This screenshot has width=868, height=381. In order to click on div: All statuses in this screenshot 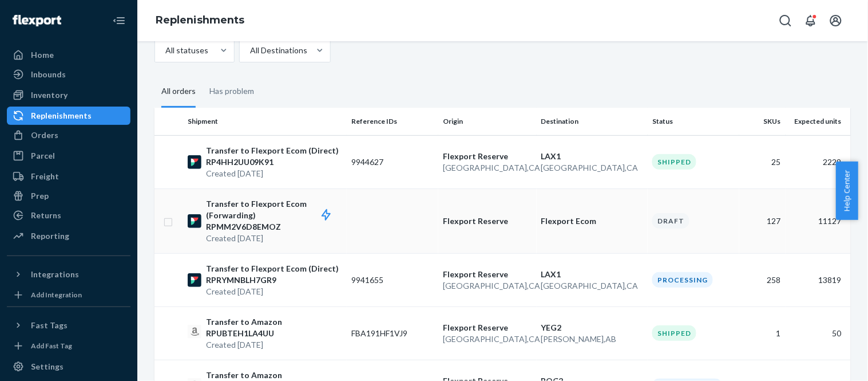, I will do `click(187, 50)`.